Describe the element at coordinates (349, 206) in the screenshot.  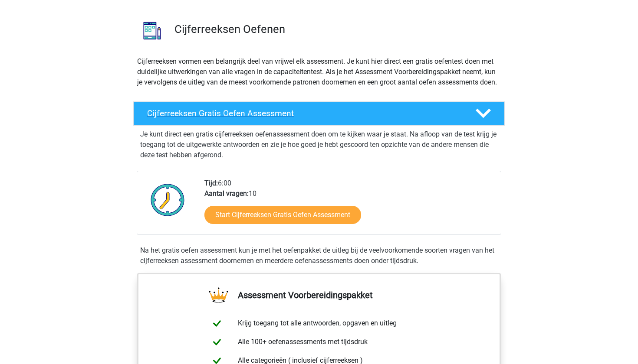
I see `div: 6:00 10` at that location.